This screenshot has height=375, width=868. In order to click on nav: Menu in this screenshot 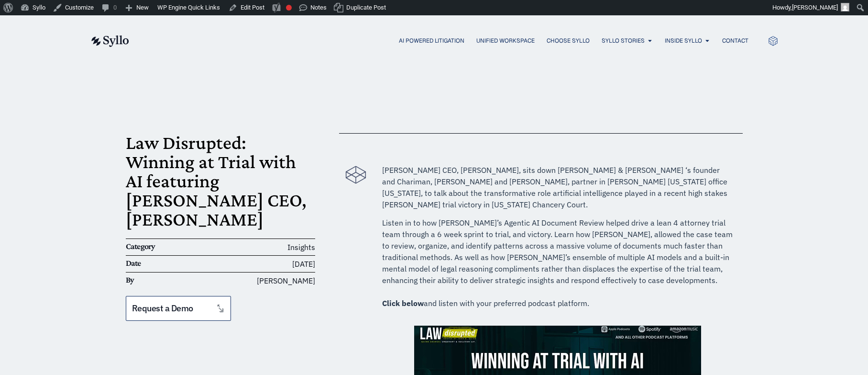, I will do `click(448, 41)`.